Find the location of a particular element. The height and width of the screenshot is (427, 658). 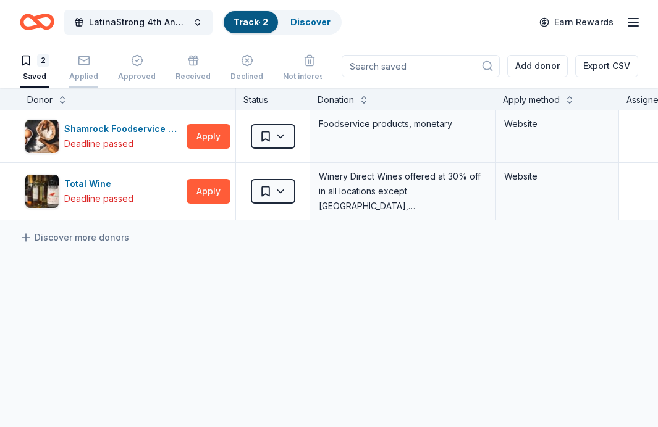

div: Foodservice products, monetary is located at coordinates (402, 124).